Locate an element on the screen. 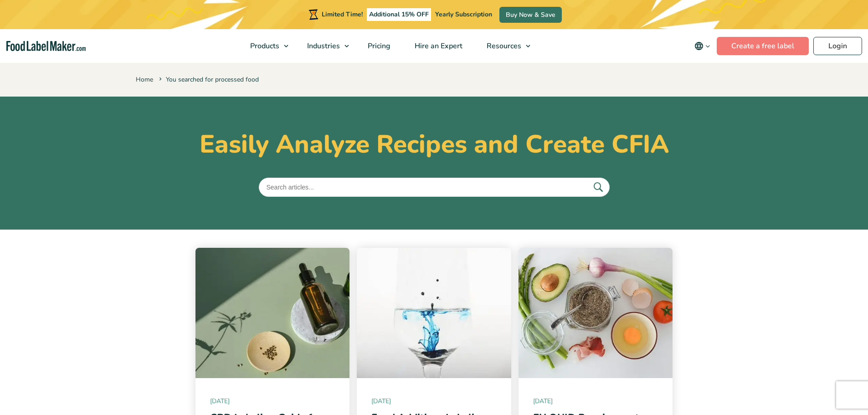 The height and width of the screenshot is (415, 868). span: Products is located at coordinates (264, 46).